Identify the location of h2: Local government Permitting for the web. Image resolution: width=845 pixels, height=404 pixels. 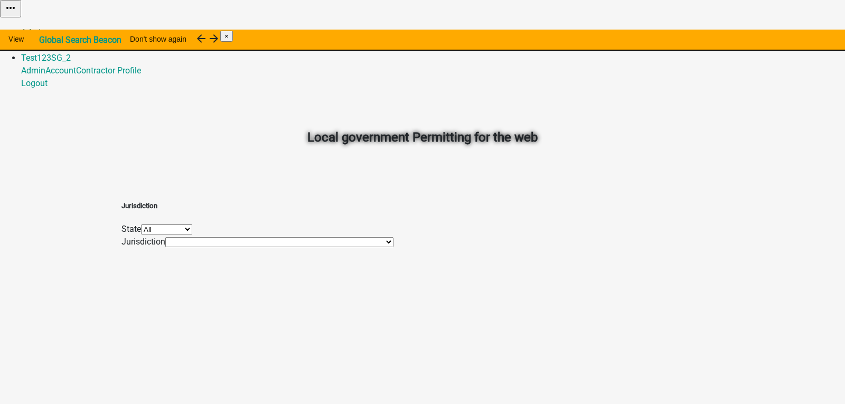
(422, 137).